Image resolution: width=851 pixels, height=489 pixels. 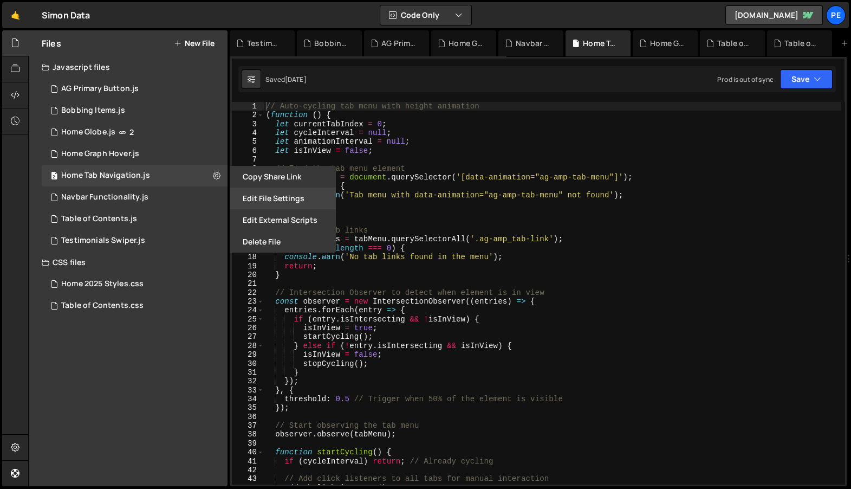 What do you see at coordinates (248, 372) in the screenshot?
I see `div: 31` at bounding box center [248, 372].